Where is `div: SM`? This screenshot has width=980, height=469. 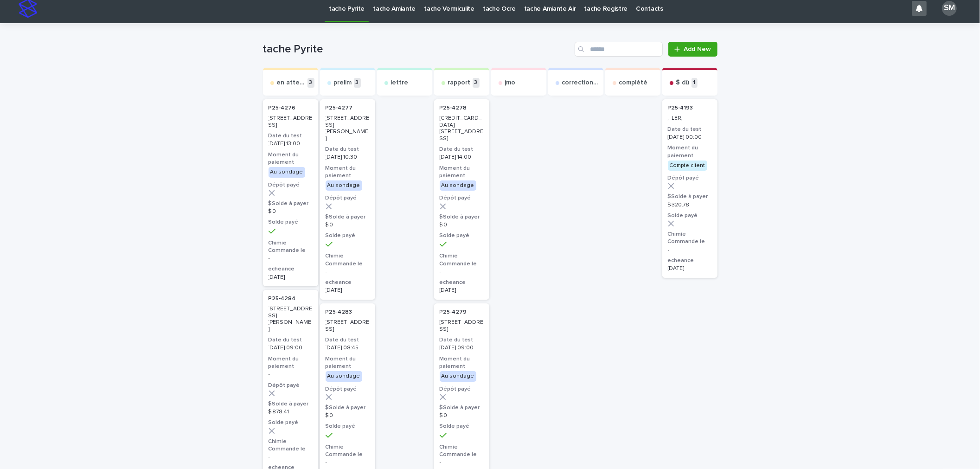
div: SM is located at coordinates (950, 9).